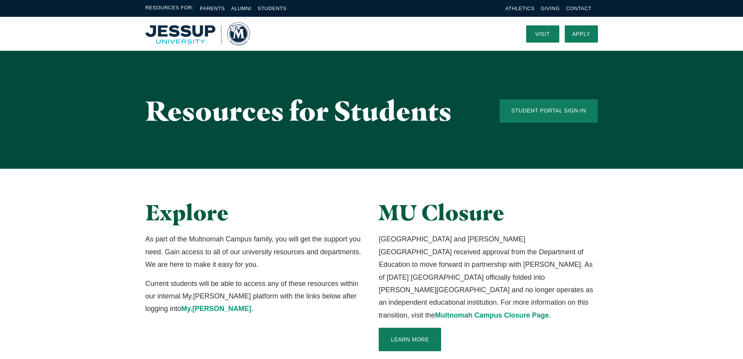 The height and width of the screenshot is (359, 743). I want to click on a: Giving, so click(551, 8).